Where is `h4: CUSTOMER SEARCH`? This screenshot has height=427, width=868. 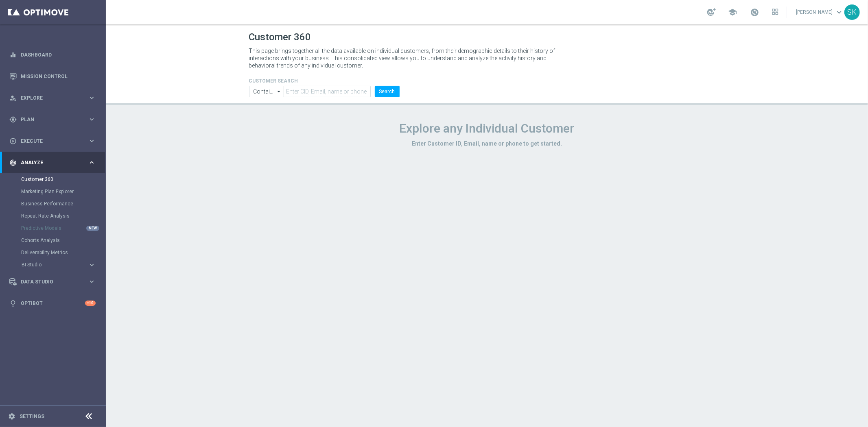 h4: CUSTOMER SEARCH is located at coordinates (324, 81).